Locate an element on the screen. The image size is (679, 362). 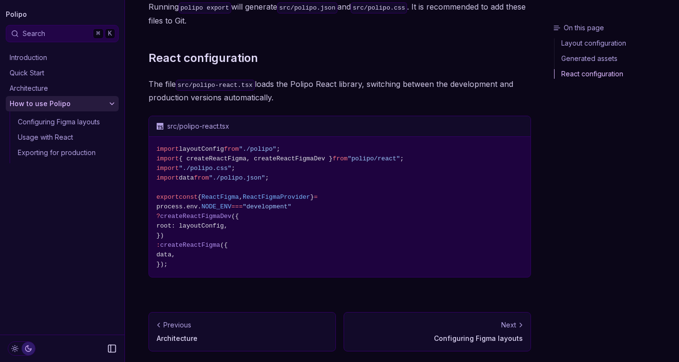
code: src/polipo.css is located at coordinates (379, 8).